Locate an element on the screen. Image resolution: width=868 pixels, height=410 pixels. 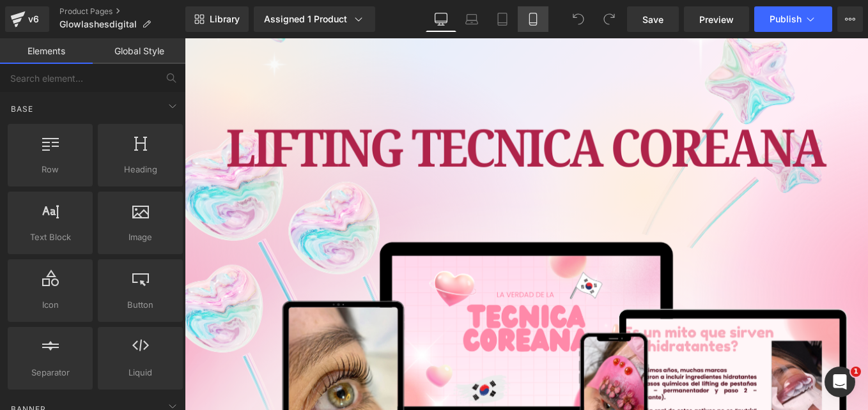
button: More is located at coordinates (850, 19).